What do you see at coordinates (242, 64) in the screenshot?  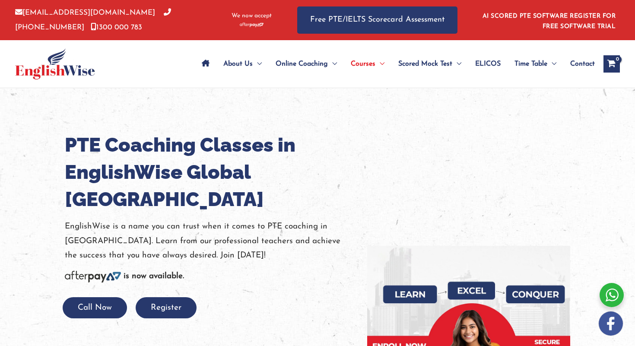 I see `a: About UsMenu Toggle` at bounding box center [242, 64].